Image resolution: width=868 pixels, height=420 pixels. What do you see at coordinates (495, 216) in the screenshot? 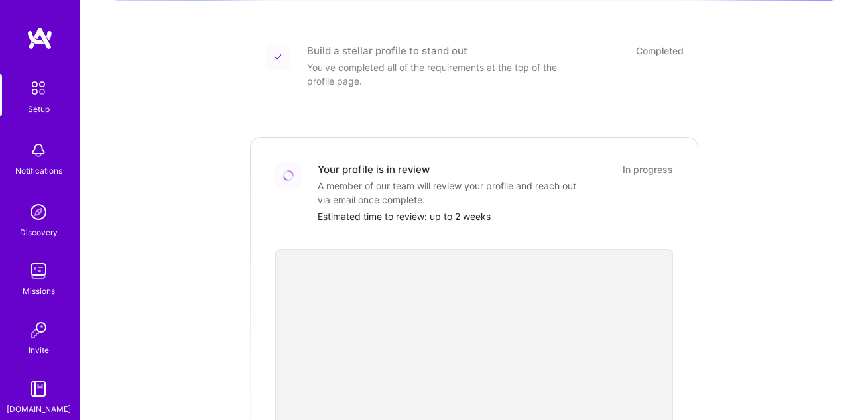
I see `div: Estimated time to review: up to 2 weeks` at bounding box center [495, 216].